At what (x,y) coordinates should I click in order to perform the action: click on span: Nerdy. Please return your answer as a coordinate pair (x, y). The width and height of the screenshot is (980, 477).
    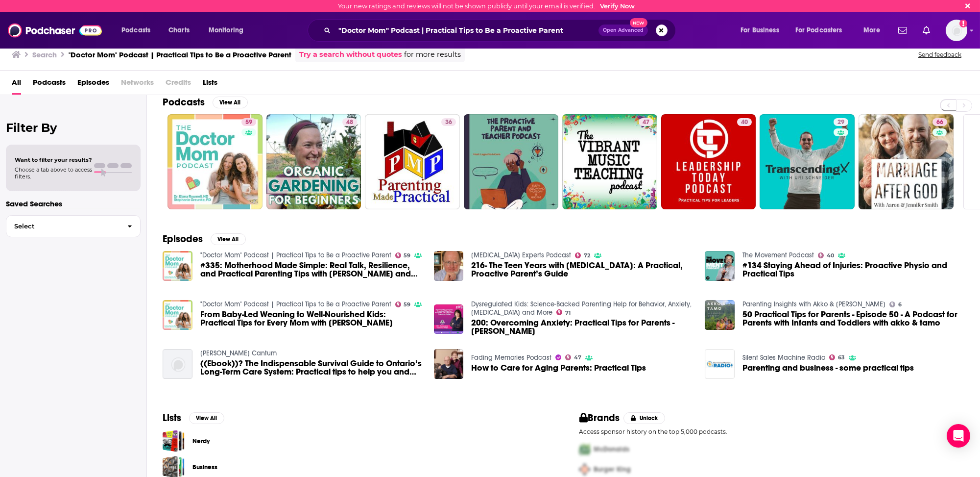
    Looking at the image, I should click on (173, 441).